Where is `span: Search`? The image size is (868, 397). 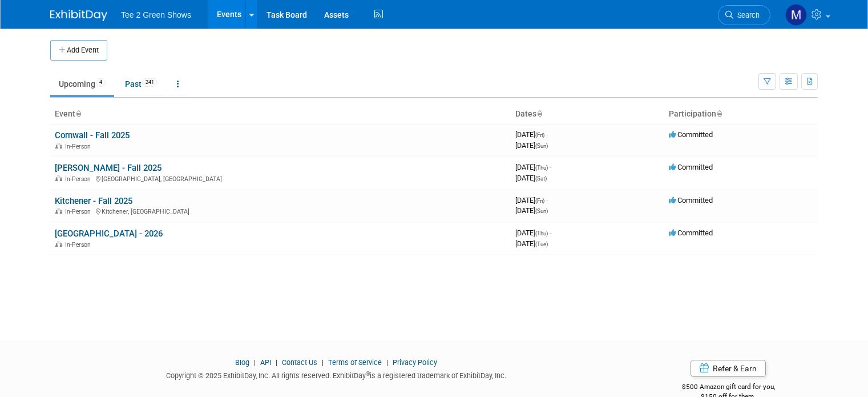
span: Search is located at coordinates (746, 15).